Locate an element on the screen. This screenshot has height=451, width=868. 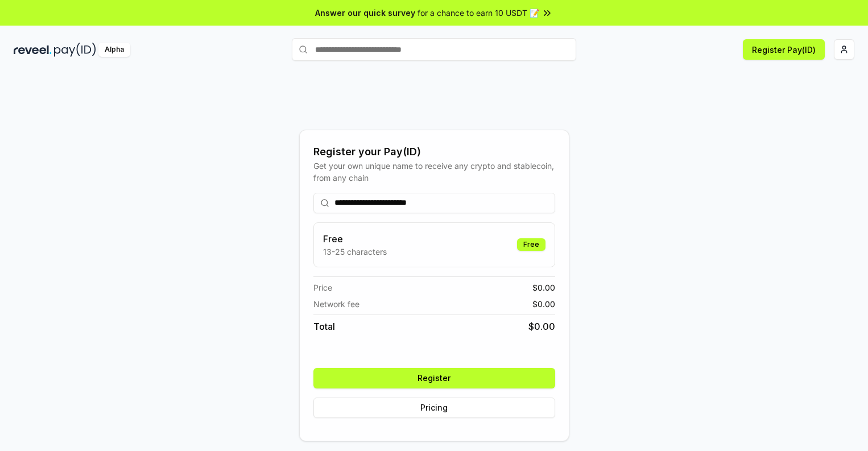
div: Free is located at coordinates (531, 245).